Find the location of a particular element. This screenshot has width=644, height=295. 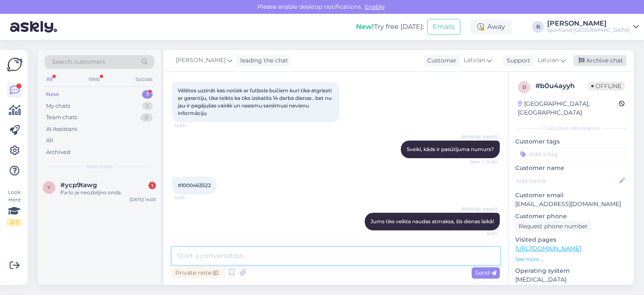

div: Private note is located at coordinates (197, 273).